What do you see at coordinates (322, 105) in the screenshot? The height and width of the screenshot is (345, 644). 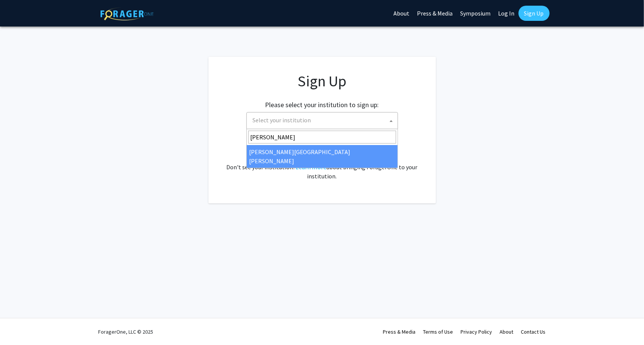 I see `h2: Please select your institution to sign up:` at bounding box center [322, 105].